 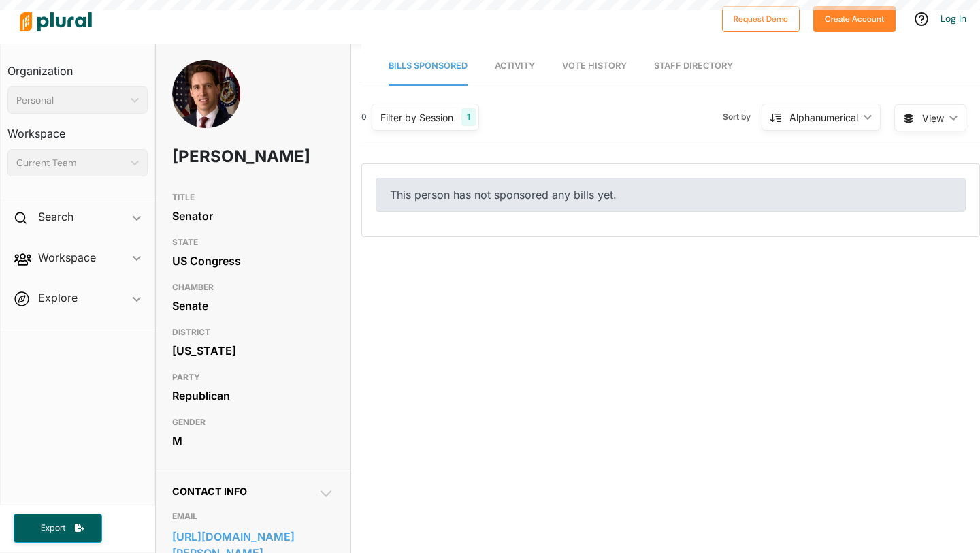 I want to click on div: Filter by Session, so click(x=416, y=117).